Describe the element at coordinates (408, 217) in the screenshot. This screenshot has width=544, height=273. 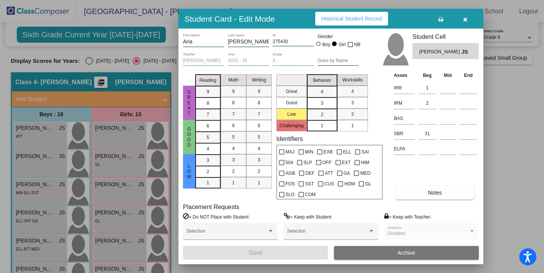
I see `label: = Keep with Teacher:` at that location.